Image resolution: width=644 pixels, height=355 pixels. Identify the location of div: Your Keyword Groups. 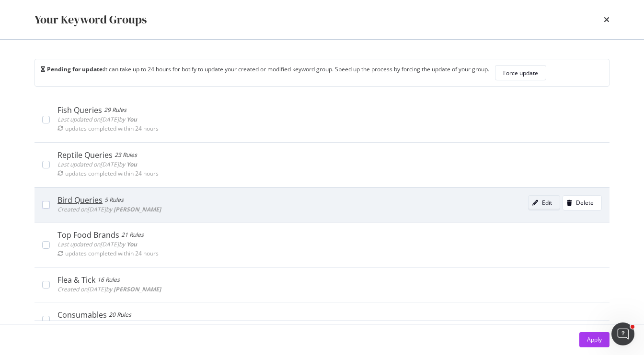
(90, 20).